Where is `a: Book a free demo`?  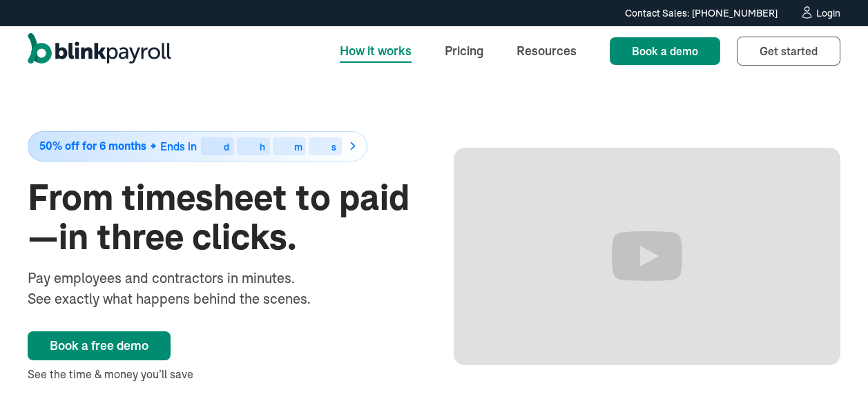
a: Book a free demo is located at coordinates (98, 345).